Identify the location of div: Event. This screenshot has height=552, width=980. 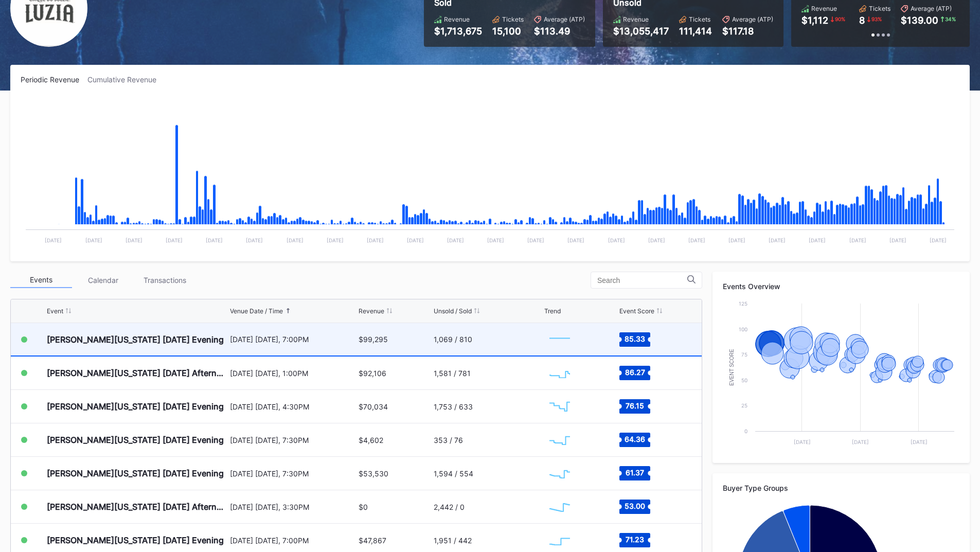
(55, 311).